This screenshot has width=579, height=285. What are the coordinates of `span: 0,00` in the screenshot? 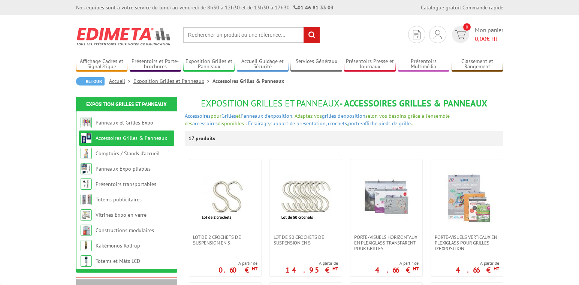 It's located at (480, 39).